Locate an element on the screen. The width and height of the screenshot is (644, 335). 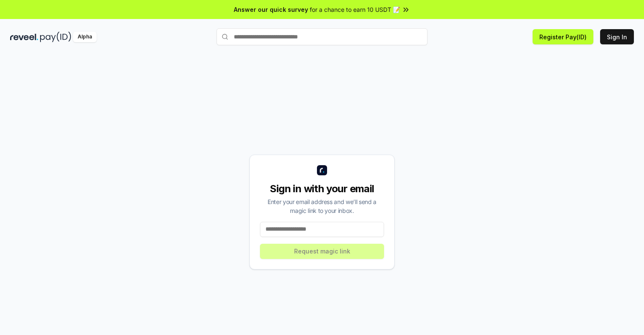
img: reveel_dark is located at coordinates (24, 37).